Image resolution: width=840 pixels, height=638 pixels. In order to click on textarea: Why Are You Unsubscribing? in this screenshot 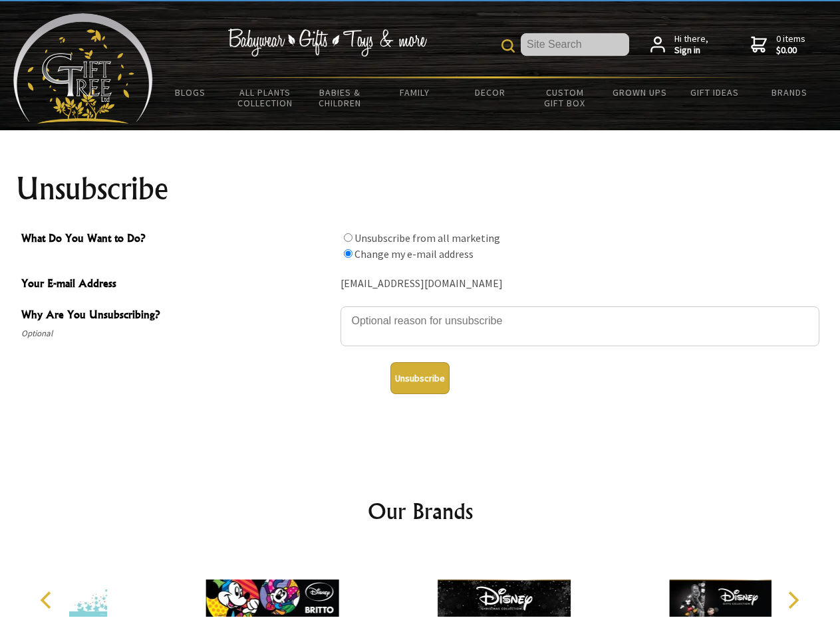, I will do `click(580, 326)`.